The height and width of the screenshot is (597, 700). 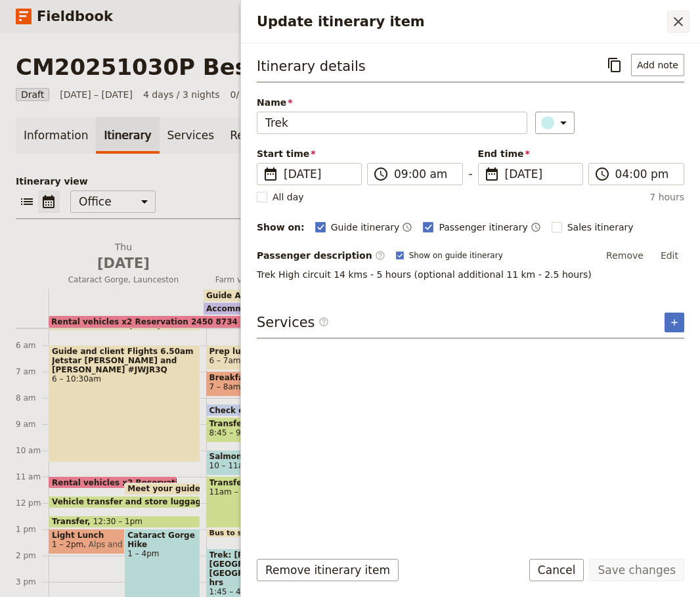 I want to click on button: Remove itinerary item, so click(x=328, y=570).